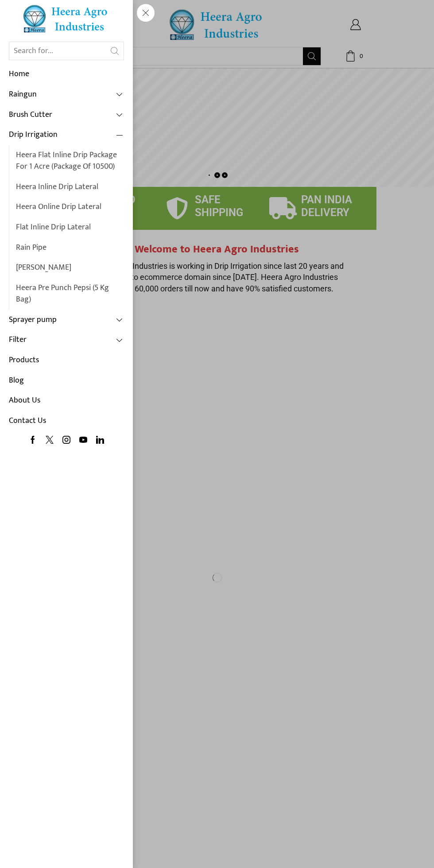 The width and height of the screenshot is (434, 868). What do you see at coordinates (66, 94) in the screenshot?
I see `a: Raingun` at bounding box center [66, 94].